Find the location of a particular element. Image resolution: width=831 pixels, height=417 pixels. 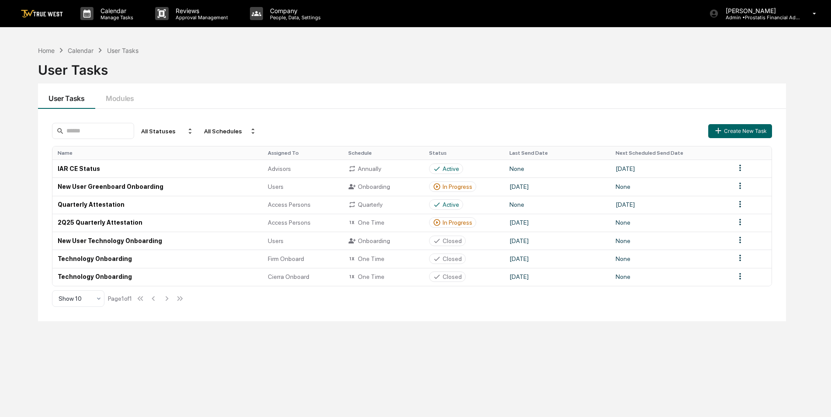

th: Next Scheduled Send Date is located at coordinates (670, 153).